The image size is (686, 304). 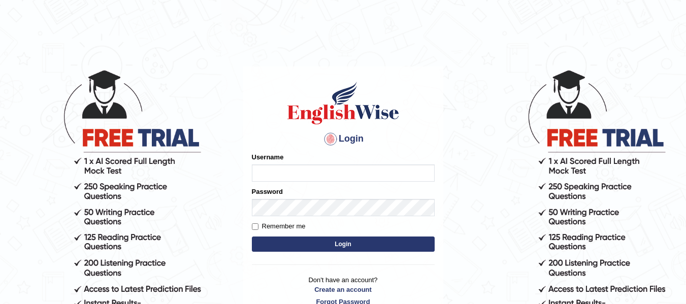 What do you see at coordinates (279, 227) in the screenshot?
I see `label: Remember me` at bounding box center [279, 227].